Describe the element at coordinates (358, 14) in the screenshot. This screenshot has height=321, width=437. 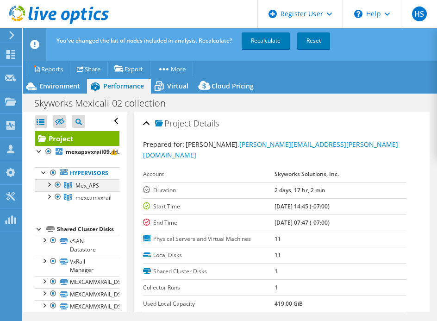
I see `svg: \n` at that location.